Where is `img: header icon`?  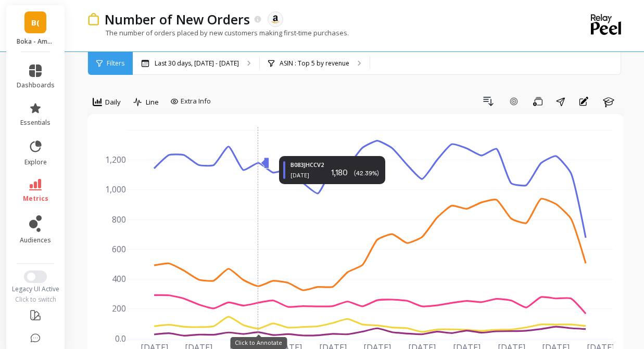 img: header icon is located at coordinates (93, 19).